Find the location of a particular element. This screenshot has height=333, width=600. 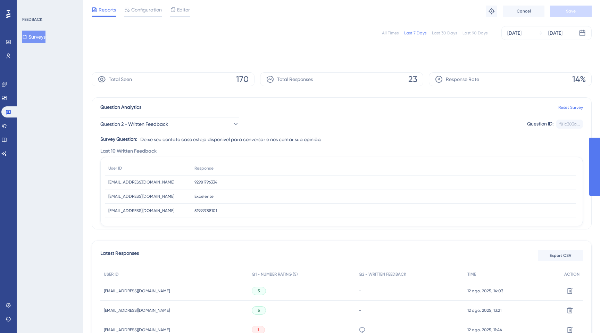

span: Cancel is located at coordinates (524, 11).